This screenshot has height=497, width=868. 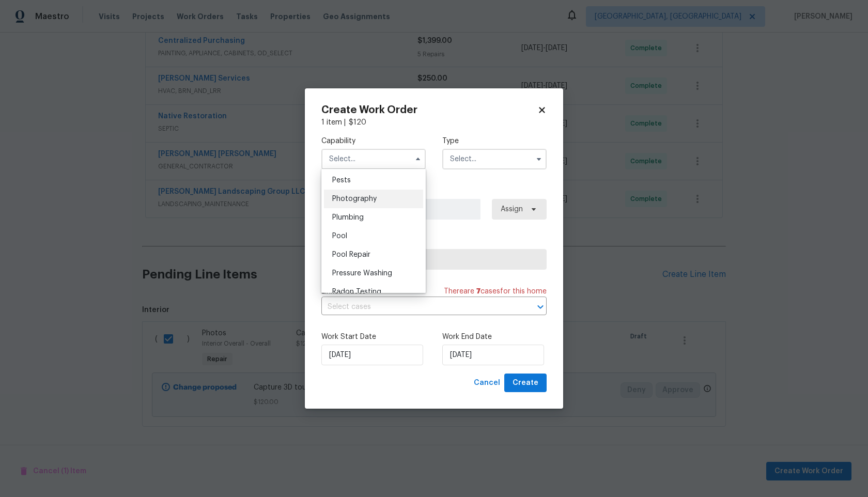 What do you see at coordinates (429, 110) in the screenshot?
I see `h2: Create Work Order` at bounding box center [429, 110].